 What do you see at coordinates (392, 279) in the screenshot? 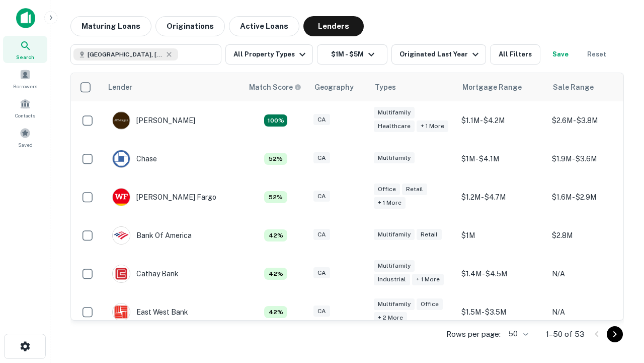
I see `div: Industrial` at bounding box center [392, 279].